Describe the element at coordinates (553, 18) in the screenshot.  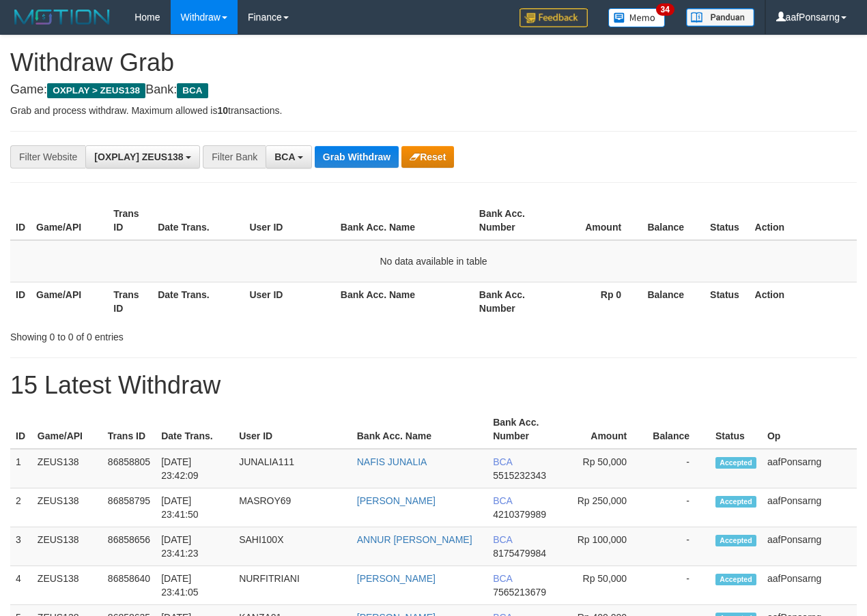
I see `img: Feedback.jpg` at that location.